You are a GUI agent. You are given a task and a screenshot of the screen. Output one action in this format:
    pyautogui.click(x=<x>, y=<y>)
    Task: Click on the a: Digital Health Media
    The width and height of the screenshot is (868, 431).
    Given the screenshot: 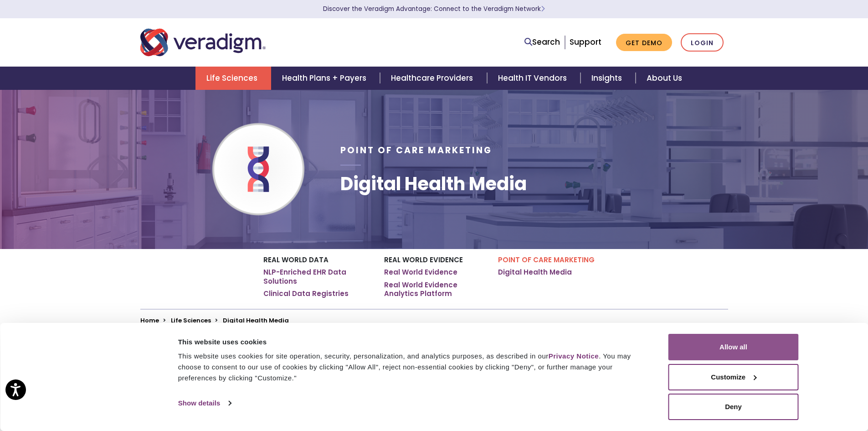 What is the action you would take?
    pyautogui.click(x=535, y=272)
    